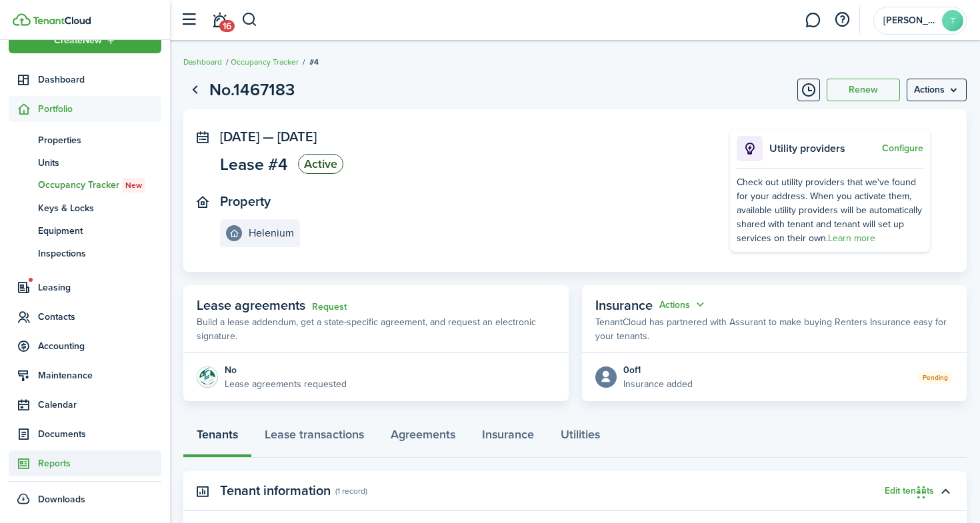 The height and width of the screenshot is (523, 980). What do you see at coordinates (99, 405) in the screenshot?
I see `span: Calendar` at bounding box center [99, 405].